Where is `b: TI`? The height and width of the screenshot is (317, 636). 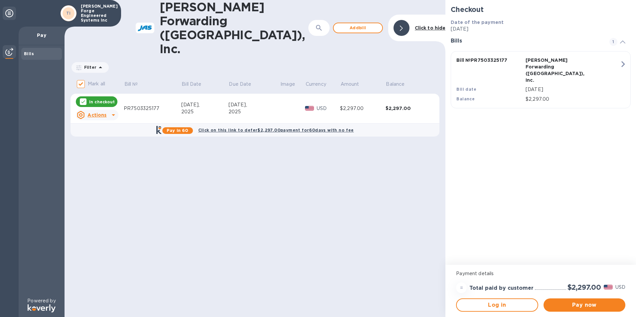
b: TI is located at coordinates (69, 13).